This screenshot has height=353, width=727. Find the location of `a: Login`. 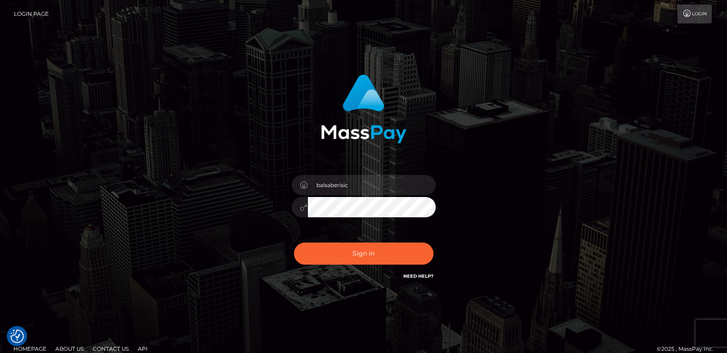

a: Login is located at coordinates (695, 14).